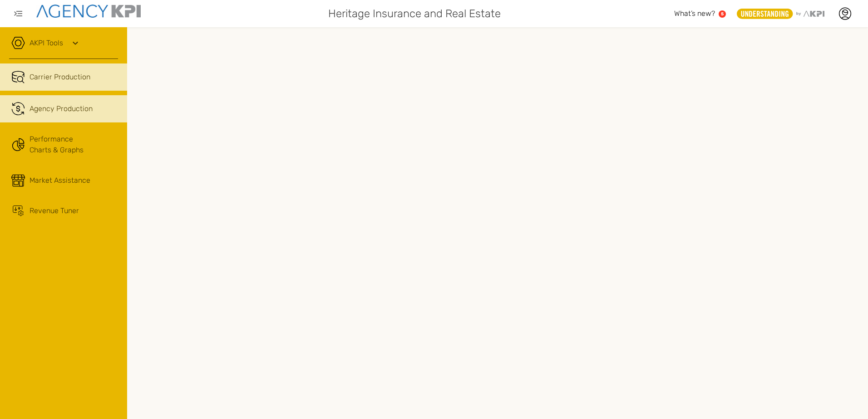  What do you see at coordinates (46, 43) in the screenshot?
I see `a: AKPI Tools` at bounding box center [46, 43].